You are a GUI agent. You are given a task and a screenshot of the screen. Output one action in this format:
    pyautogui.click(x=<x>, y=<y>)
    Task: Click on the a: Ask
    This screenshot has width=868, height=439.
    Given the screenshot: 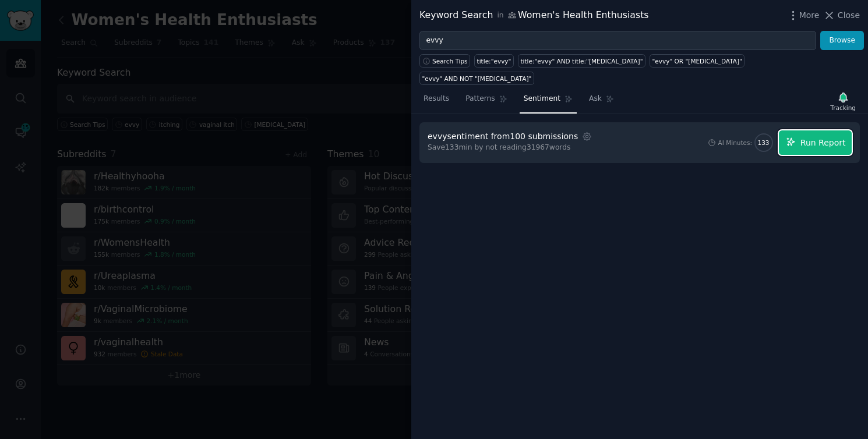 What is the action you would take?
    pyautogui.click(x=601, y=101)
    